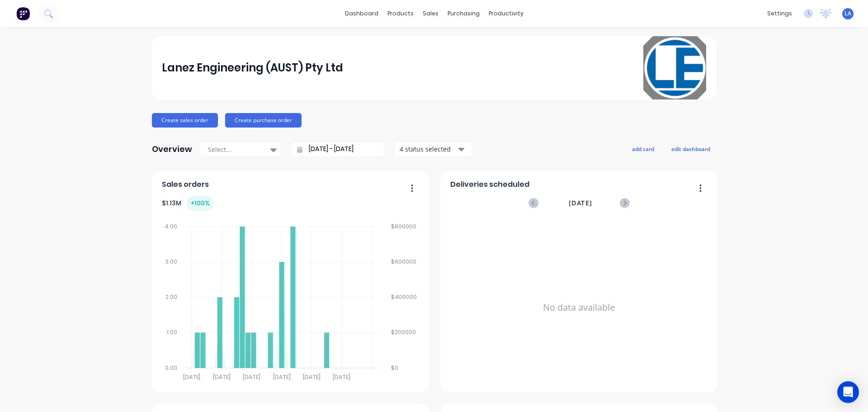  Describe the element at coordinates (401, 14) in the screenshot. I see `div: products` at that location.